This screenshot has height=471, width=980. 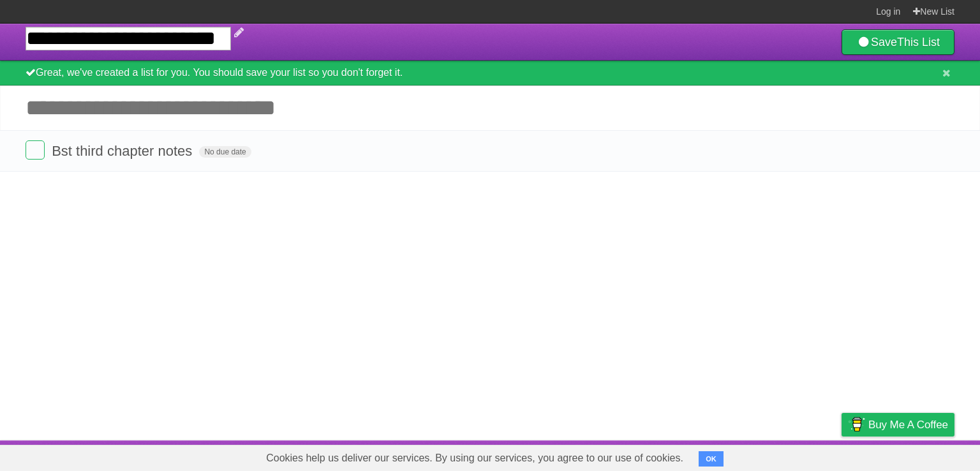 I want to click on a: Privacy, so click(x=841, y=455).